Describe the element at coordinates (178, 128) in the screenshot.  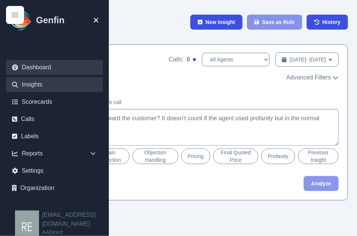
I see `textarea: Did the agent use profanity toward the customer? It doesn't count if the agent used profanity but...` at that location.